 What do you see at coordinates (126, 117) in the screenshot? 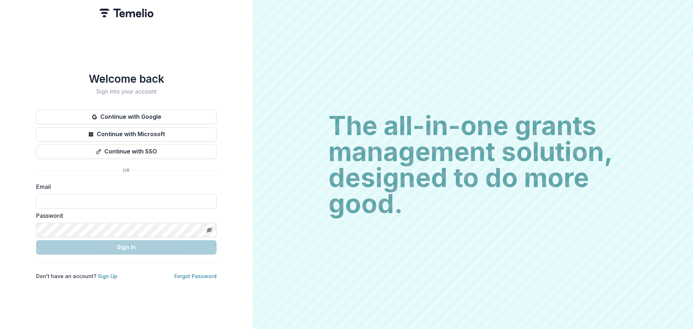
I see `button: Continue with Google` at bounding box center [126, 117].